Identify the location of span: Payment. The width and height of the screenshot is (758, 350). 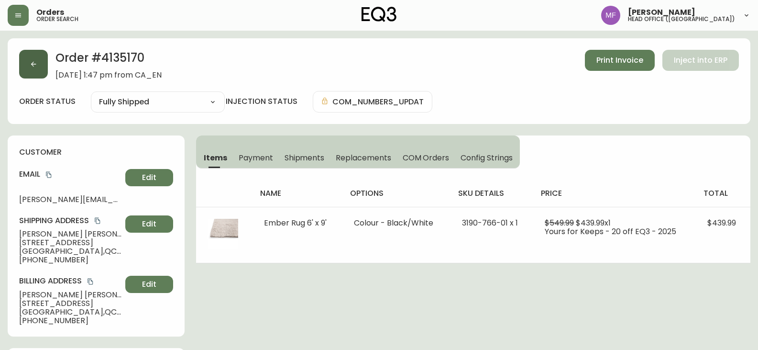
(256, 157).